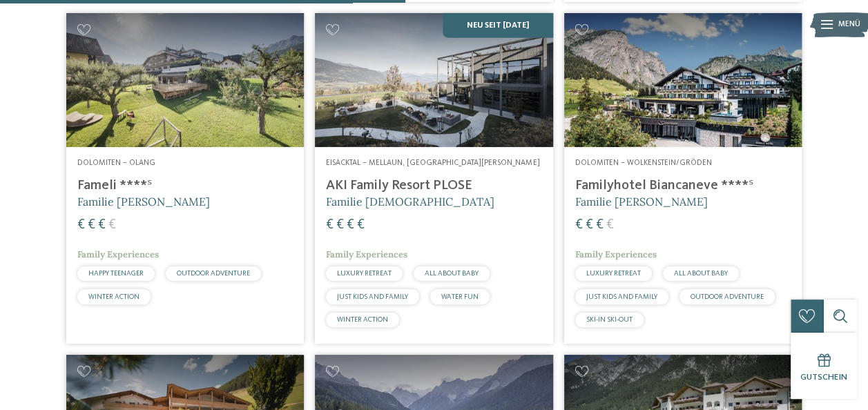  What do you see at coordinates (643, 163) in the screenshot?
I see `span: Dolomiten – Wolkenstein/Gröden` at bounding box center [643, 163].